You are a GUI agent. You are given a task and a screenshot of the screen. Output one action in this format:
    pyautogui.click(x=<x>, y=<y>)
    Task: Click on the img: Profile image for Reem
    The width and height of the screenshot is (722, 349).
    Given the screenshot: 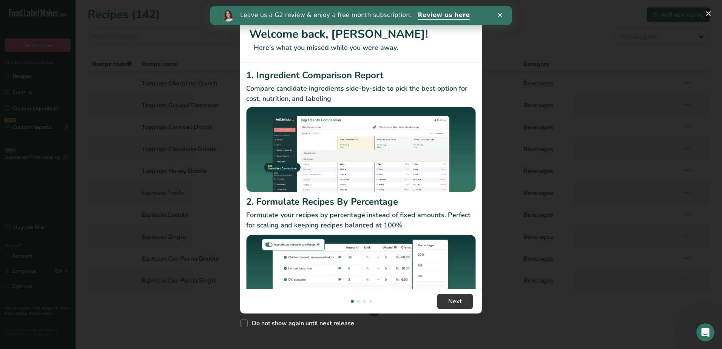 What is the action you would take?
    pyautogui.click(x=18, y=9)
    